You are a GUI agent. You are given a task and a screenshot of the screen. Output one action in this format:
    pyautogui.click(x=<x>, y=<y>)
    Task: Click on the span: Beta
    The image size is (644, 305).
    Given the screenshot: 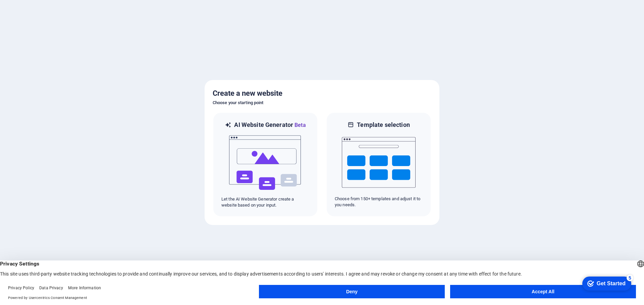 What is the action you would take?
    pyautogui.click(x=300, y=125)
    